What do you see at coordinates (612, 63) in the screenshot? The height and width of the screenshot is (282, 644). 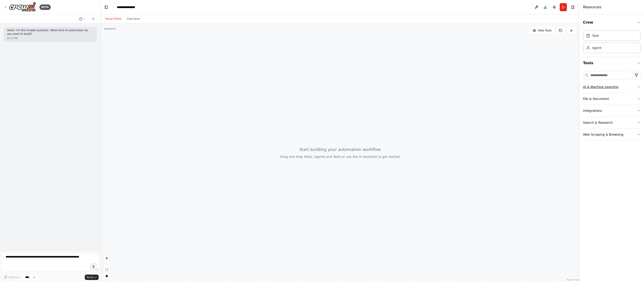 I see `button: Tools` at bounding box center [612, 63].